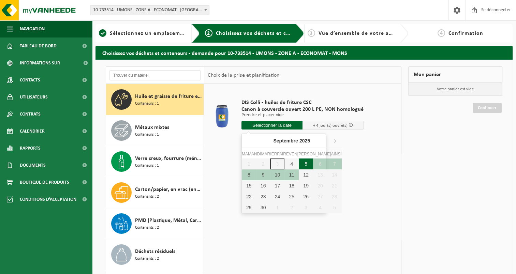 Image resolution: width=516 pixels, height=274 pixels. I want to click on div: 25, so click(291, 197).